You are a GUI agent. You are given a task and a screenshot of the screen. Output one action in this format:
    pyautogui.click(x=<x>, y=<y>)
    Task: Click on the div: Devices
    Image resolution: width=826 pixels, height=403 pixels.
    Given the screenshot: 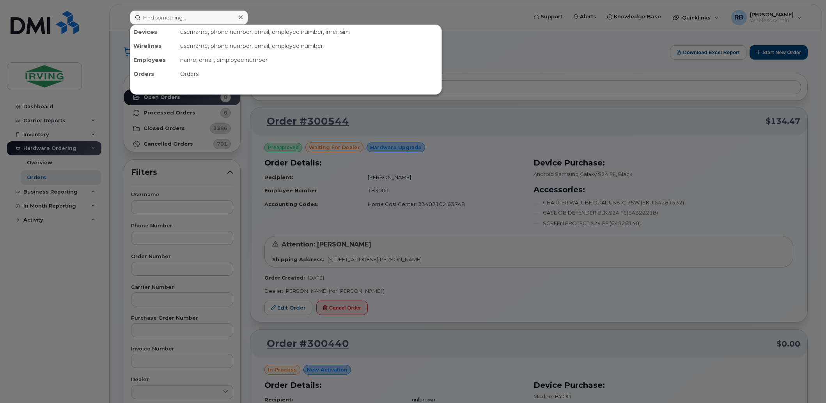 What is the action you would take?
    pyautogui.click(x=154, y=32)
    